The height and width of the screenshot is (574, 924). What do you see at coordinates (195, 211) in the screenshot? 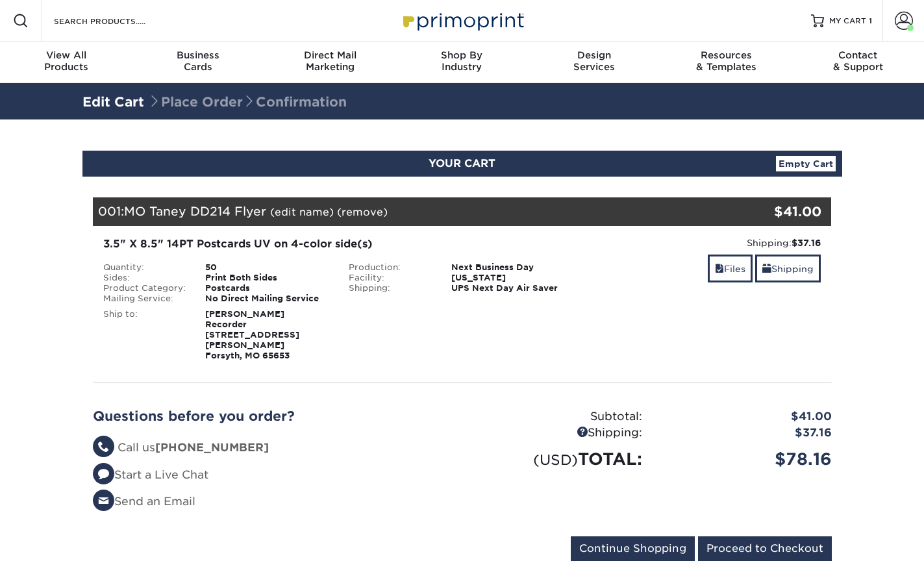
I see `span: MO Taney DD214 Flyer` at bounding box center [195, 211].